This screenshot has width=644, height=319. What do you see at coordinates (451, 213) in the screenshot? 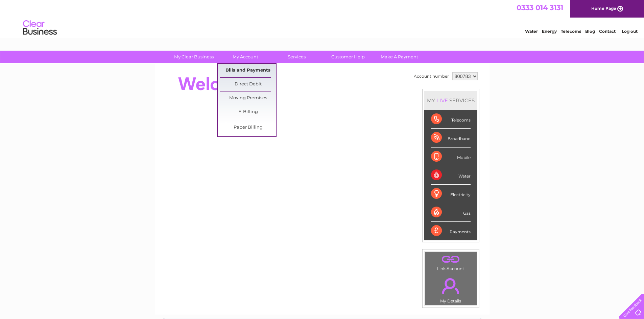
I see `div: Gas` at bounding box center [451, 213].